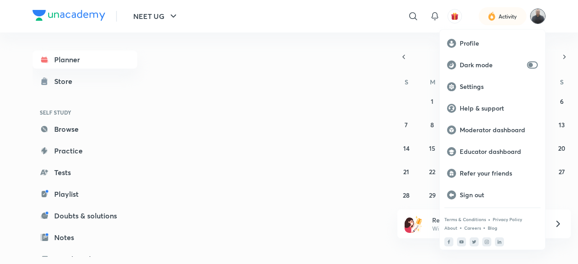  What do you see at coordinates (492, 228) in the screenshot?
I see `a: Blog` at bounding box center [492, 228].